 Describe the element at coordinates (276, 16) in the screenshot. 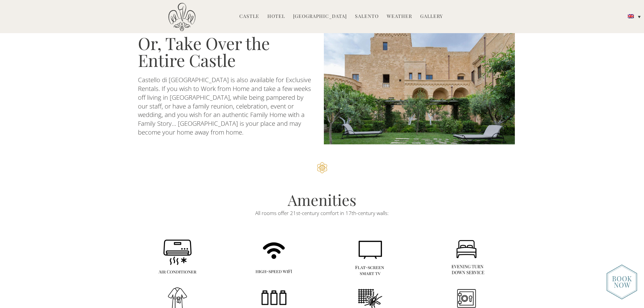

I see `a: Hotel` at that location.